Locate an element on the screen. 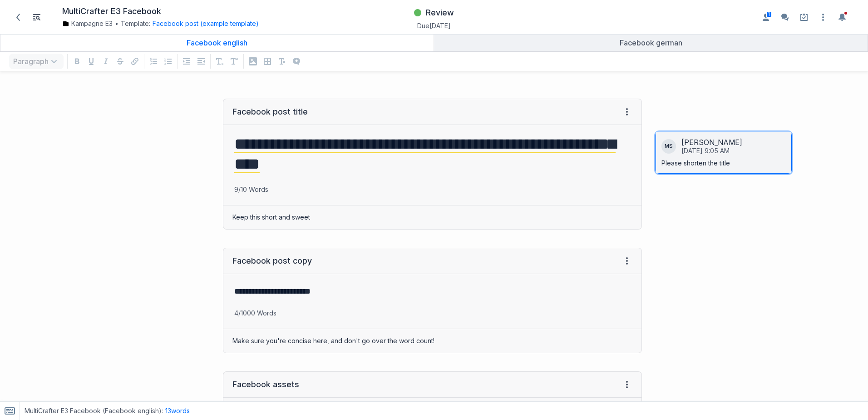  button: 13words is located at coordinates (178, 411).